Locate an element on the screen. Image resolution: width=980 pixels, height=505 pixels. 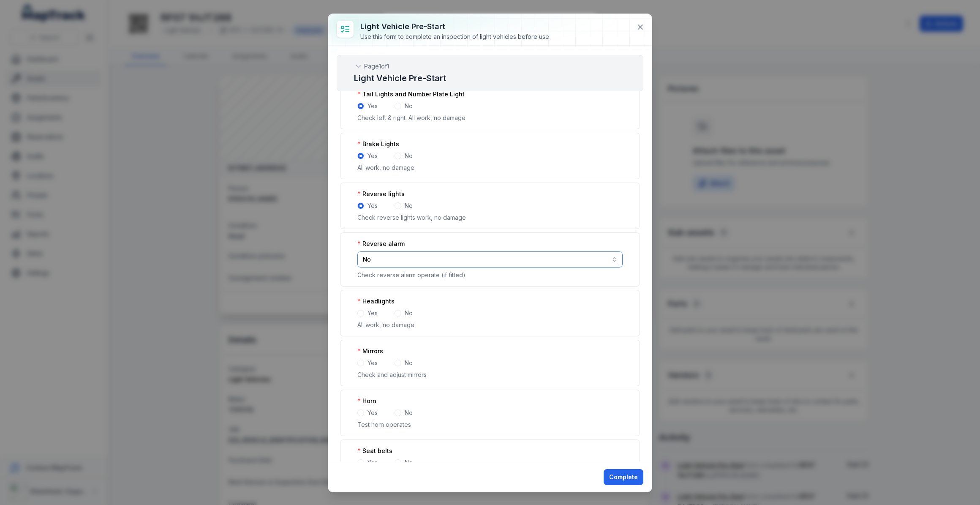
p: Check reverse alarm operate (if fitted) is located at coordinates (490, 275).